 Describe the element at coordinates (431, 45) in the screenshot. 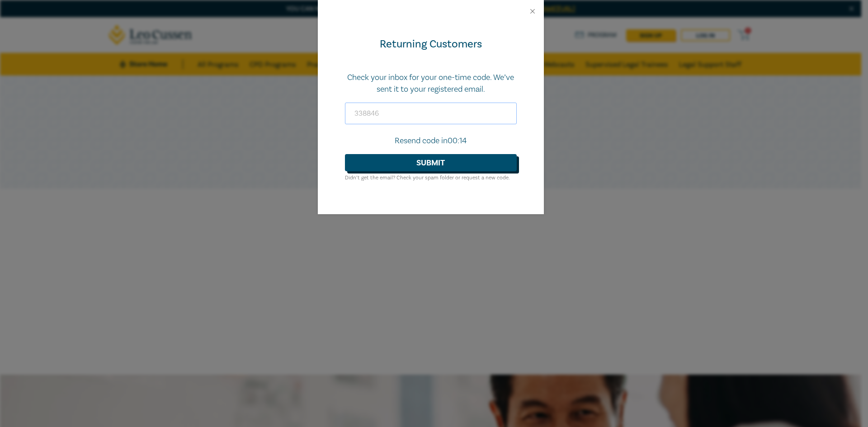

I see `div: Returning Customers` at that location.